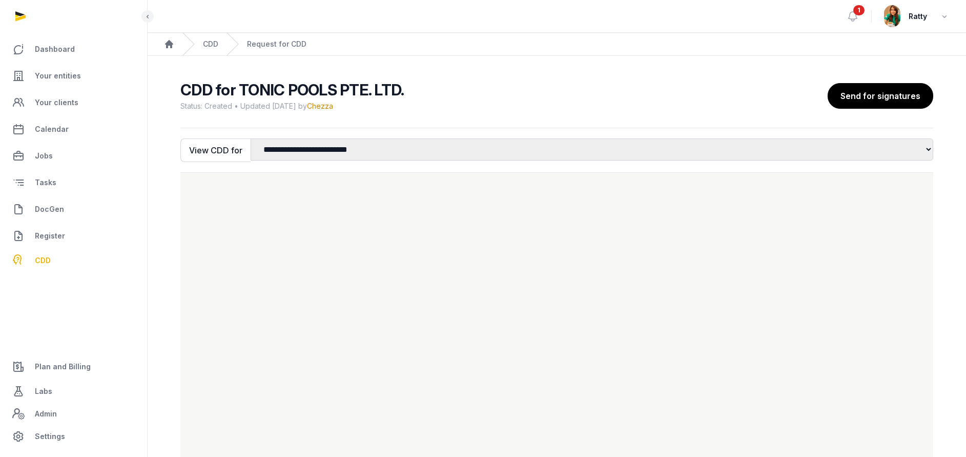 The width and height of the screenshot is (966, 457). What do you see at coordinates (50, 436) in the screenshot?
I see `span: Settings` at bounding box center [50, 436].